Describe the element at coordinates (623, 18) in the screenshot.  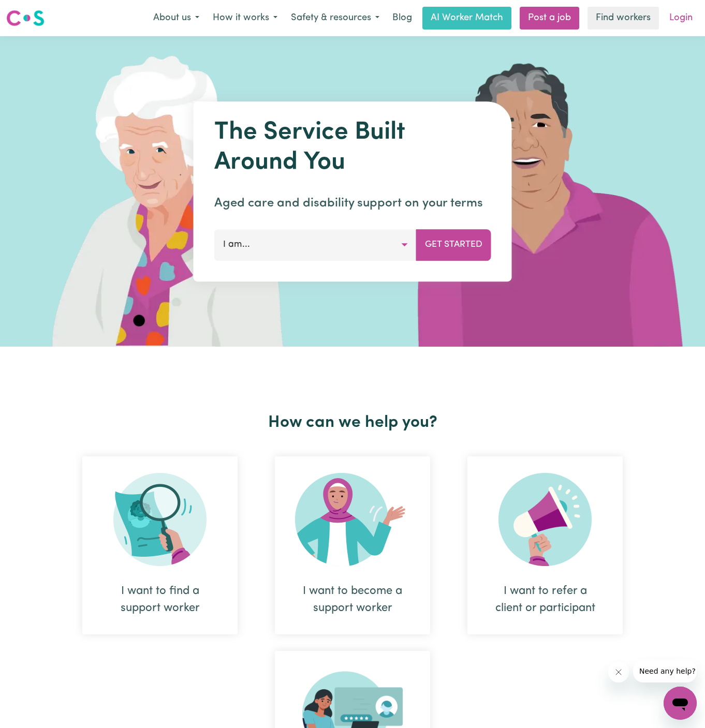
I see `a: Find workers` at that location.